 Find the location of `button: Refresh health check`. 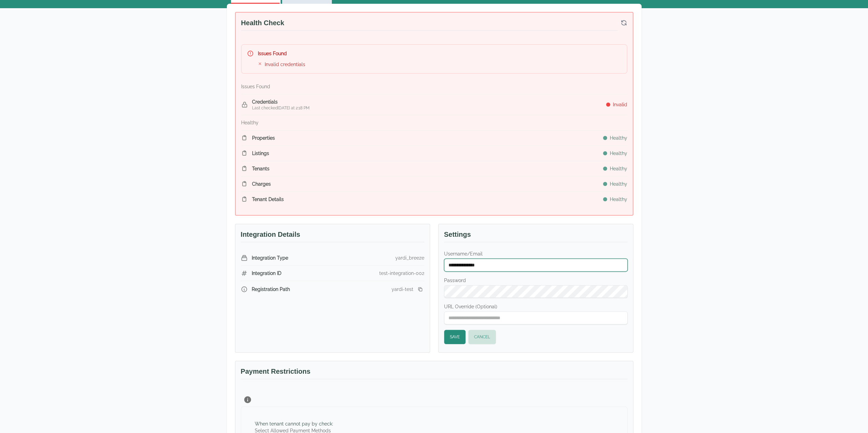

button: Refresh health check is located at coordinates (624, 23).